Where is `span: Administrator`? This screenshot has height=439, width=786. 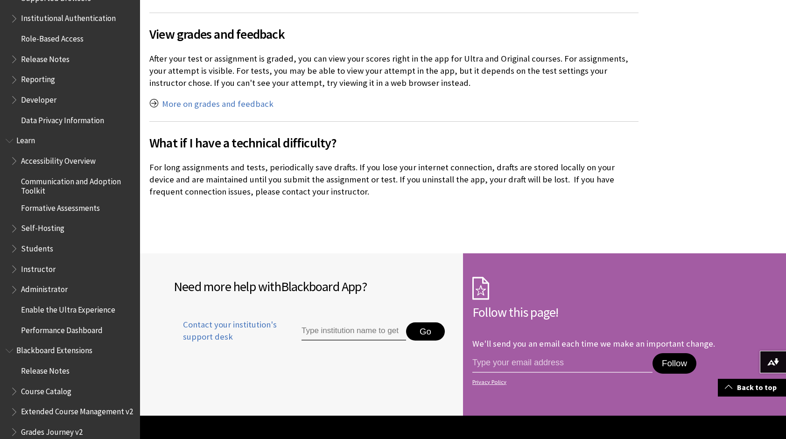 span: Administrator is located at coordinates (44, 288).